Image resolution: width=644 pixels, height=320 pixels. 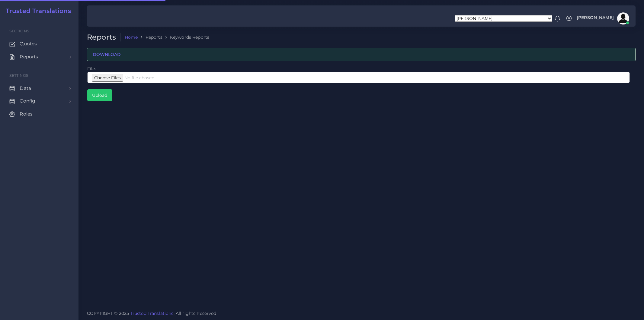 I want to click on span: Sections, so click(x=19, y=31).